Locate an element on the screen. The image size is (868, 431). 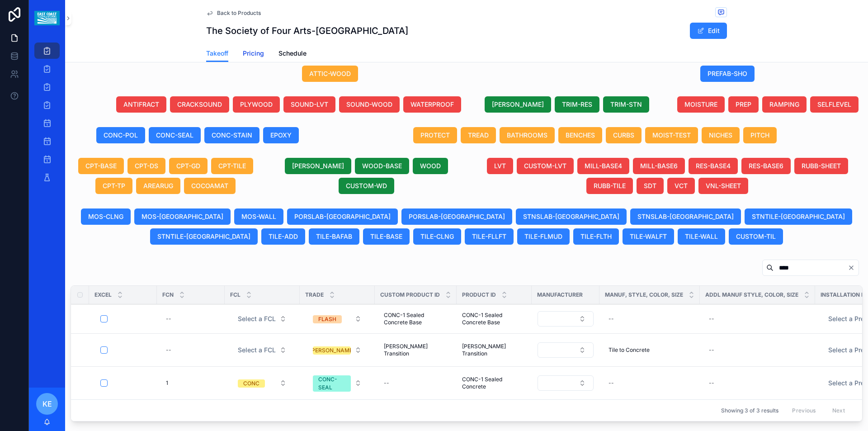
span: Trade is located at coordinates (314, 295).